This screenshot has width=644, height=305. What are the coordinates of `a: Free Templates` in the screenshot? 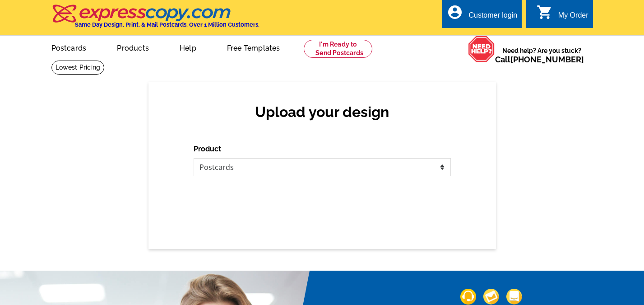 It's located at (254, 47).